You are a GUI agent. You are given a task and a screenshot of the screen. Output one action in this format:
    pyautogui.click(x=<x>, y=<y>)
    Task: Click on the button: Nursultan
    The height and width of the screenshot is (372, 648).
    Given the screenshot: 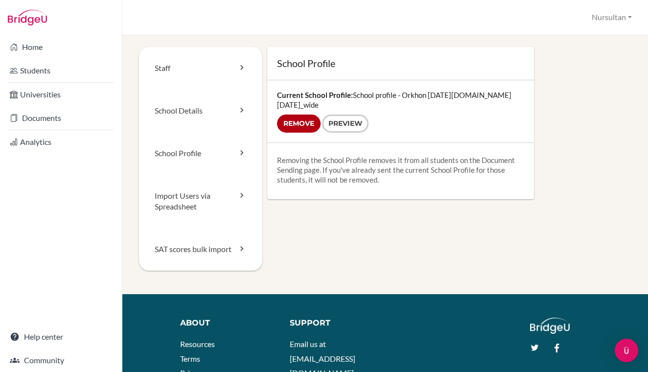 What is the action you would take?
    pyautogui.click(x=612, y=17)
    